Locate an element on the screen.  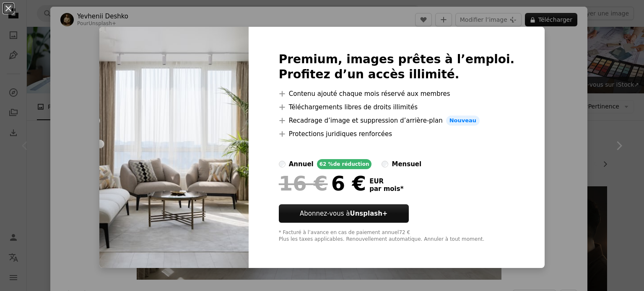
span: EUR is located at coordinates (386, 182).